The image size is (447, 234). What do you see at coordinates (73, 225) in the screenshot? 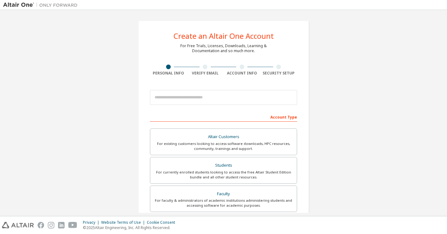
I see `img: youtube.svg` at bounding box center [73, 225].